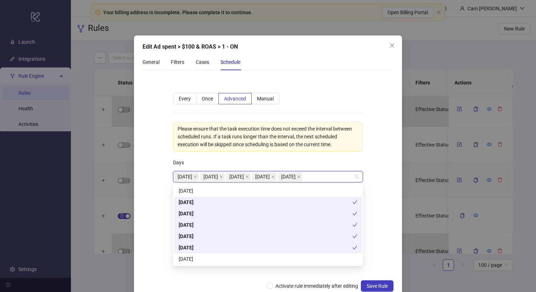 The width and height of the screenshot is (536, 292). What do you see at coordinates (186, 176) in the screenshot?
I see `span: Monday` at bounding box center [186, 176].